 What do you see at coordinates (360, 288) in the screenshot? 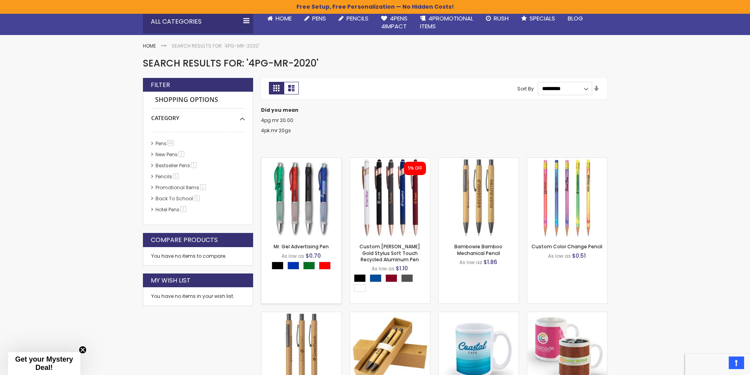
I see `div: White` at bounding box center [360, 288].